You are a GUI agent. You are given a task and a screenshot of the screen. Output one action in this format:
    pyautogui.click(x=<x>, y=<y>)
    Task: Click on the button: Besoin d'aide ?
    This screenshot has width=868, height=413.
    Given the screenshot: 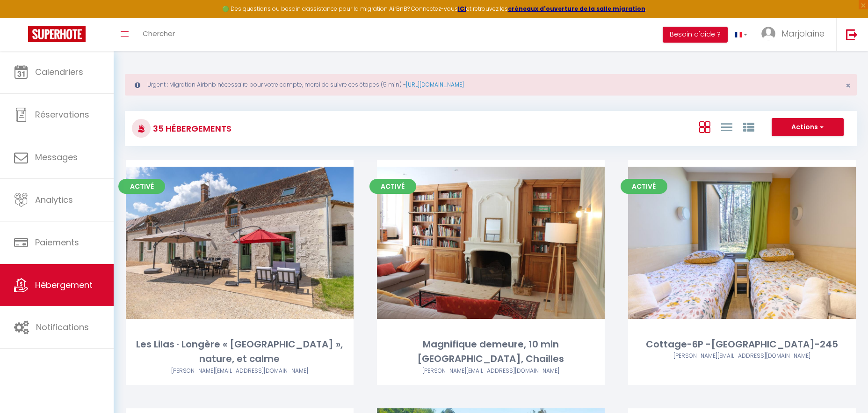 What is the action you would take?
    pyautogui.click(x=694, y=35)
    